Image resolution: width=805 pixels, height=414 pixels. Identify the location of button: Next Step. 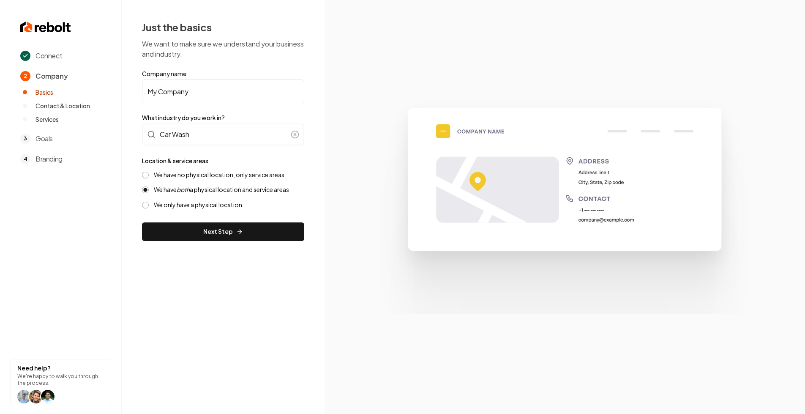
(223, 232).